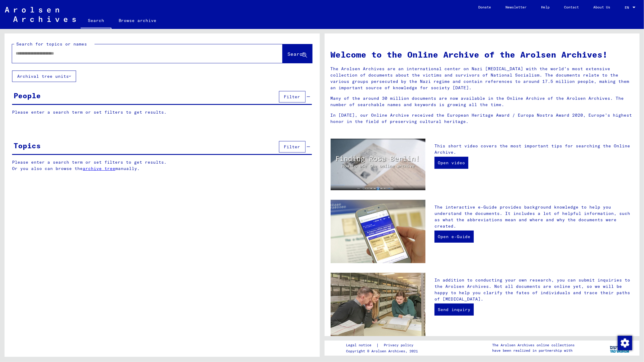 The width and height of the screenshot is (644, 362). What do you see at coordinates (533, 351) in the screenshot?
I see `p: have been realized in partnership with` at bounding box center [533, 351].